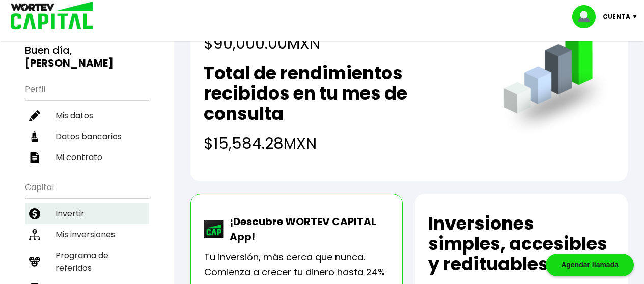  Describe the element at coordinates (637, 16) in the screenshot. I see `img: icon-down` at that location.